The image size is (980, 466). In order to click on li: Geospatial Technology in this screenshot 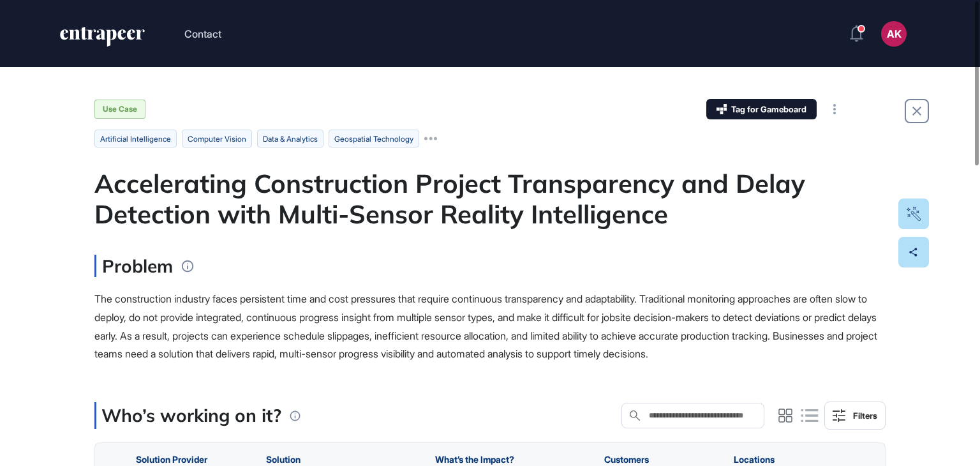, I will do `click(374, 139)`.